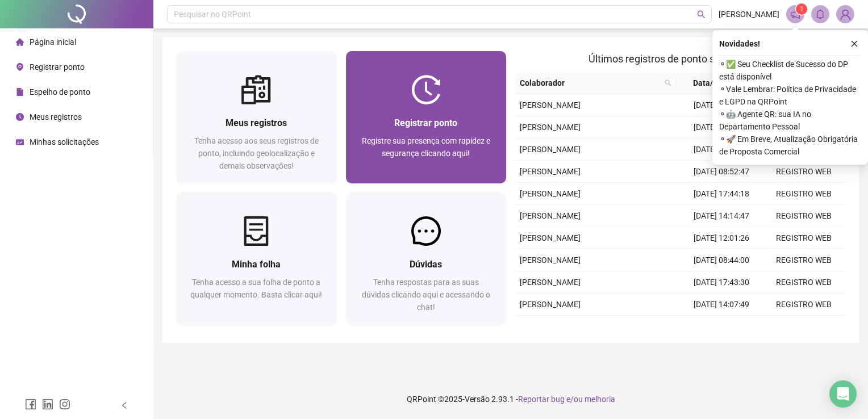  Describe the element at coordinates (65, 404) in the screenshot. I see `span: instagram` at that location.